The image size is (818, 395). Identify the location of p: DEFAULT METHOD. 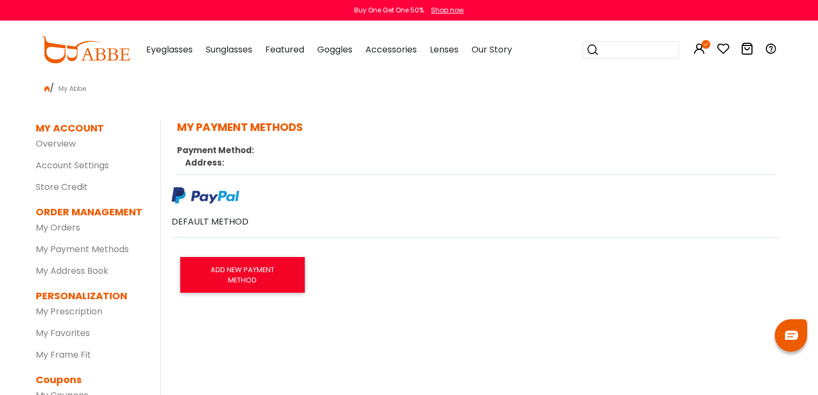
(210, 222).